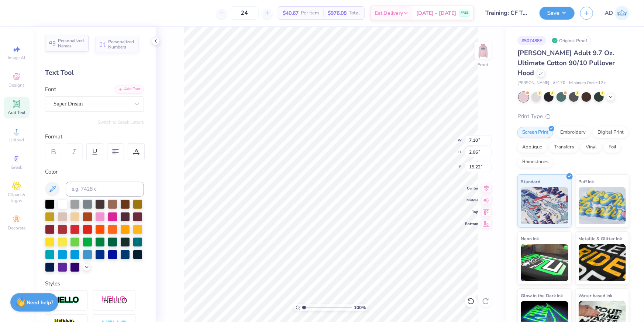 The height and width of the screenshot is (322, 644). Describe the element at coordinates (613, 147) in the screenshot. I see `div: Foil` at that location.